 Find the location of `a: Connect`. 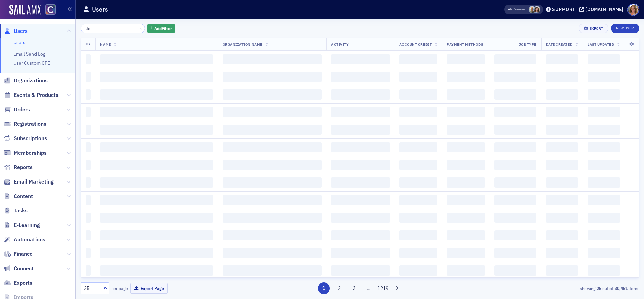

a: Connect is located at coordinates (18, 268).